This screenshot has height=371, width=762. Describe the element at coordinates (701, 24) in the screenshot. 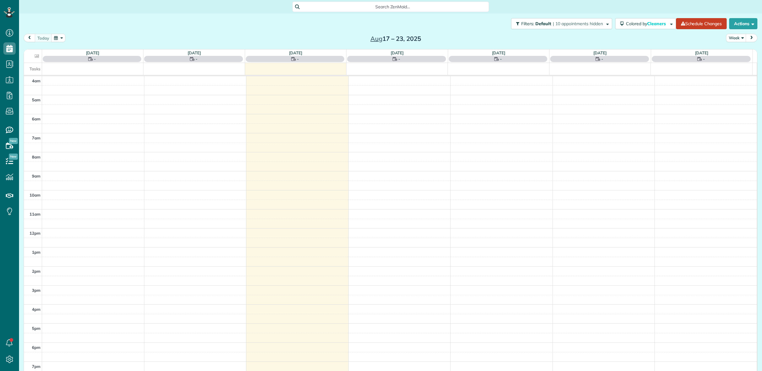

I see `a: Schedule Changes` at that location.